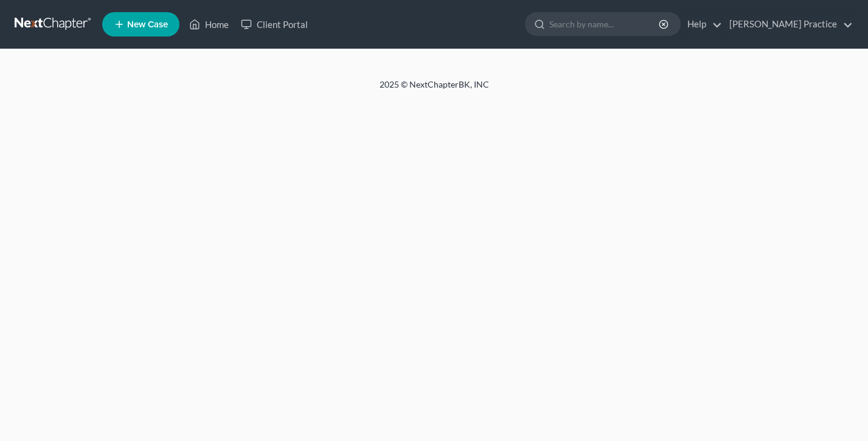 The height and width of the screenshot is (441, 868). I want to click on a: Home, so click(208, 25).